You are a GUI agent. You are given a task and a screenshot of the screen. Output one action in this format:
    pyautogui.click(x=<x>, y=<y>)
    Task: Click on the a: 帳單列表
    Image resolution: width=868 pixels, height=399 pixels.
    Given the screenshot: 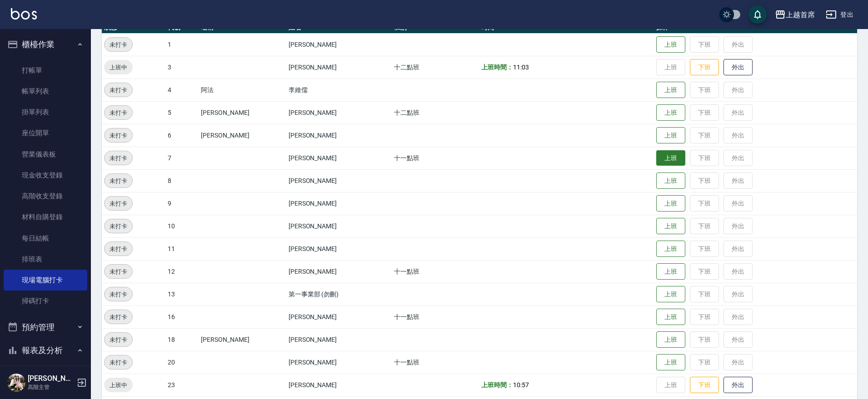 What is the action you would take?
    pyautogui.click(x=45, y=91)
    